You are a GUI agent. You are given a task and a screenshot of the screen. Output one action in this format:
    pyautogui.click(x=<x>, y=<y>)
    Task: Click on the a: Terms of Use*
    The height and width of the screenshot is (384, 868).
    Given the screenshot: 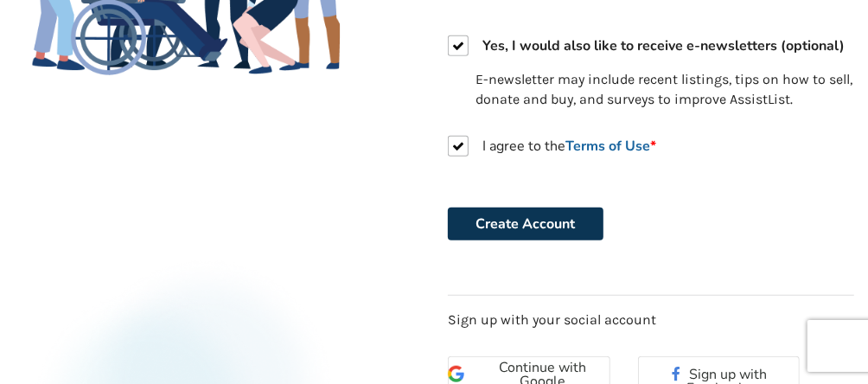 What is the action you would take?
    pyautogui.click(x=611, y=146)
    